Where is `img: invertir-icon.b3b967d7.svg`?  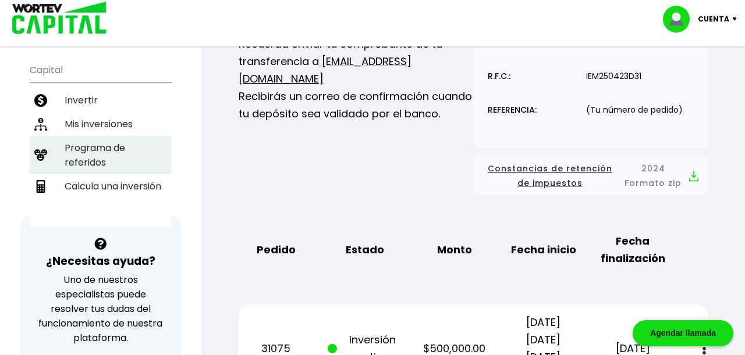
img: invertir-icon.b3b967d7.svg is located at coordinates (41, 101).